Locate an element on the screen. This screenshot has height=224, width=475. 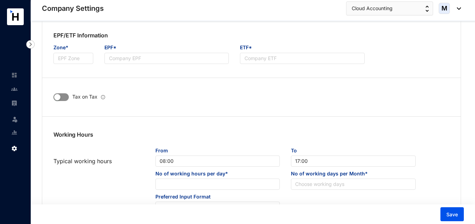
input: Zone* is located at coordinates (73, 58).